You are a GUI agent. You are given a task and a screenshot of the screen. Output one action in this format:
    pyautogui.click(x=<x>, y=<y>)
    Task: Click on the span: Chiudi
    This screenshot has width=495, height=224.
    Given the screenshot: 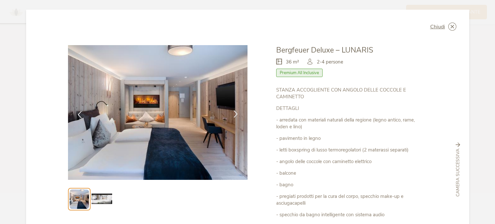 What is the action you would take?
    pyautogui.click(x=438, y=27)
    